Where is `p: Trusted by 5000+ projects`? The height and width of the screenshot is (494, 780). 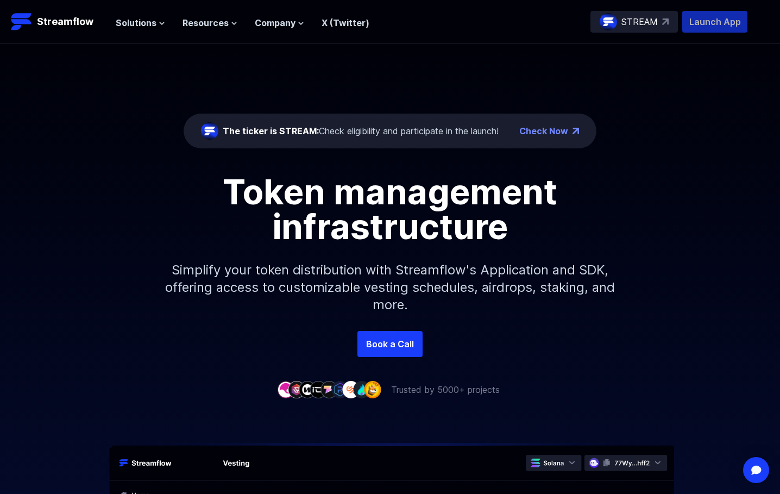
p: Trusted by 5000+ projects is located at coordinates (445, 389).